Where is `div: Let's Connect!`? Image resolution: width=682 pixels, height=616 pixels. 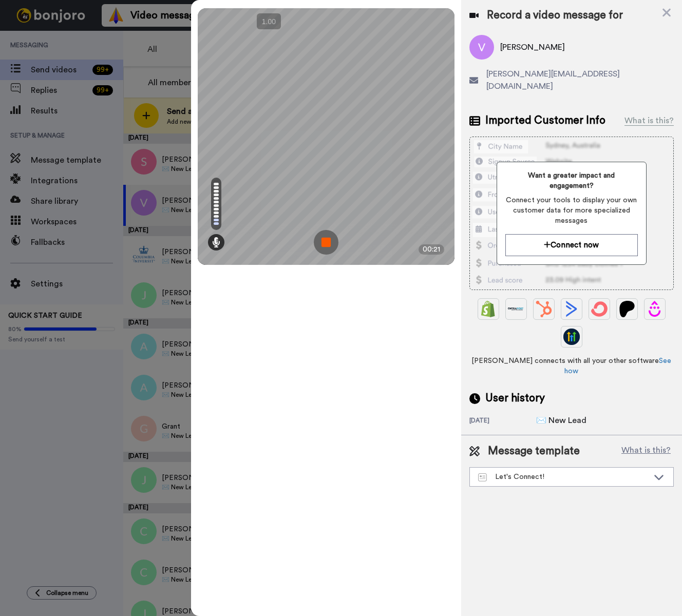 div: Let's Connect! is located at coordinates (563, 477).